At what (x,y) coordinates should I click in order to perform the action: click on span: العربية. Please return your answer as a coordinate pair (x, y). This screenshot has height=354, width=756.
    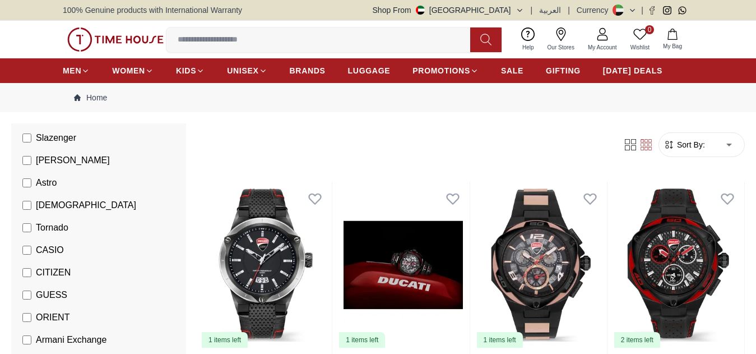
    Looking at the image, I should click on (550, 10).